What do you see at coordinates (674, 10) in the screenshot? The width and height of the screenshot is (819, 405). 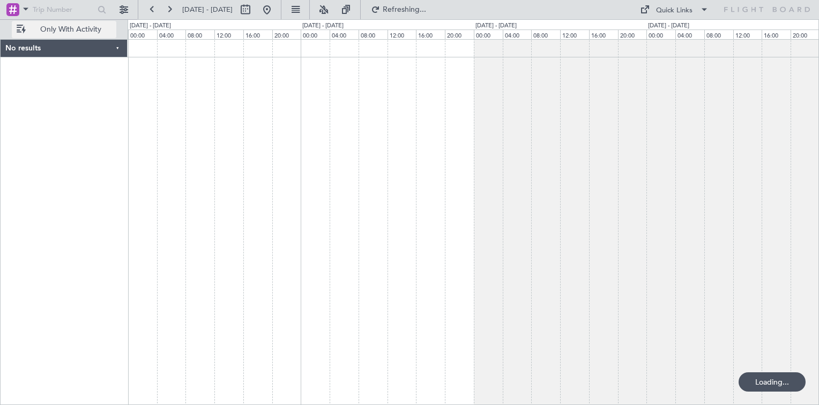 I see `button: Quick Links` at bounding box center [674, 10].